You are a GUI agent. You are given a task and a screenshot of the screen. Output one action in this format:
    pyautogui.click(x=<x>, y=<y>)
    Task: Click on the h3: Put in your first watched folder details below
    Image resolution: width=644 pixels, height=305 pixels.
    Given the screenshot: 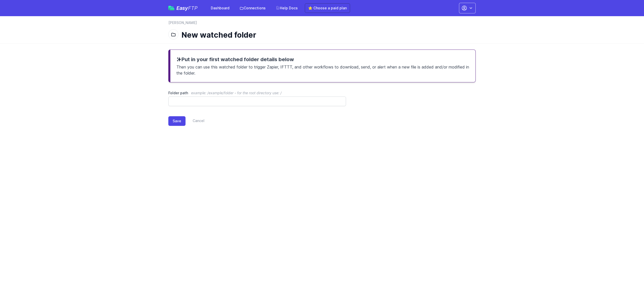 What is the action you would take?
    pyautogui.click(x=323, y=60)
    